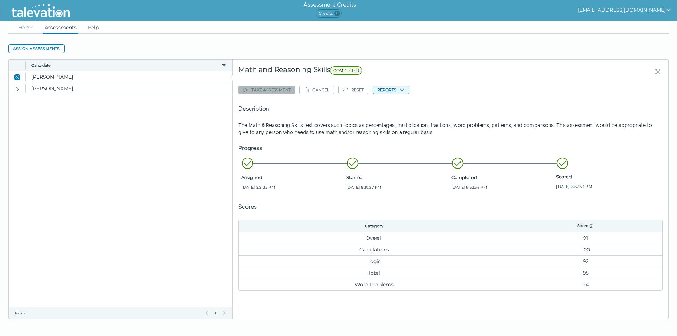 Image resolution: width=677 pixels, height=336 pixels. Describe the element at coordinates (328, 13) in the screenshot. I see `span: Credits` at that location.